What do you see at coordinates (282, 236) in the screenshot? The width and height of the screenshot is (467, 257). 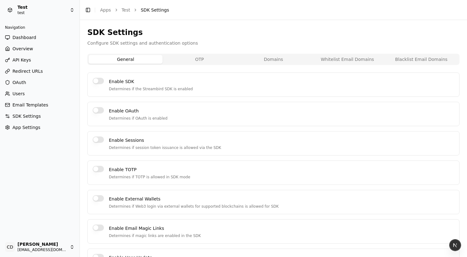 I see `p: Determines if magic links are enabled in the SDK` at bounding box center [282, 236].